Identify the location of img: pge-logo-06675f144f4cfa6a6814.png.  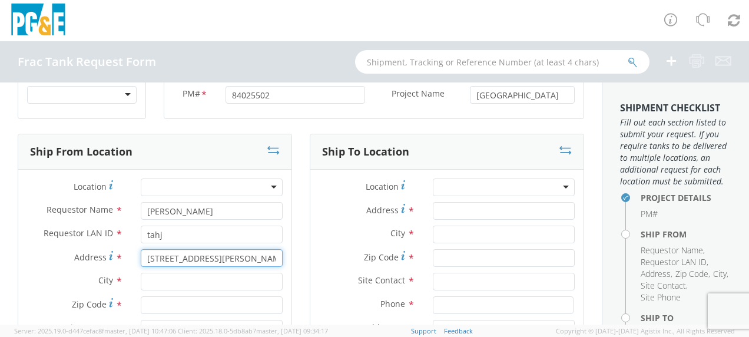
(38, 21).